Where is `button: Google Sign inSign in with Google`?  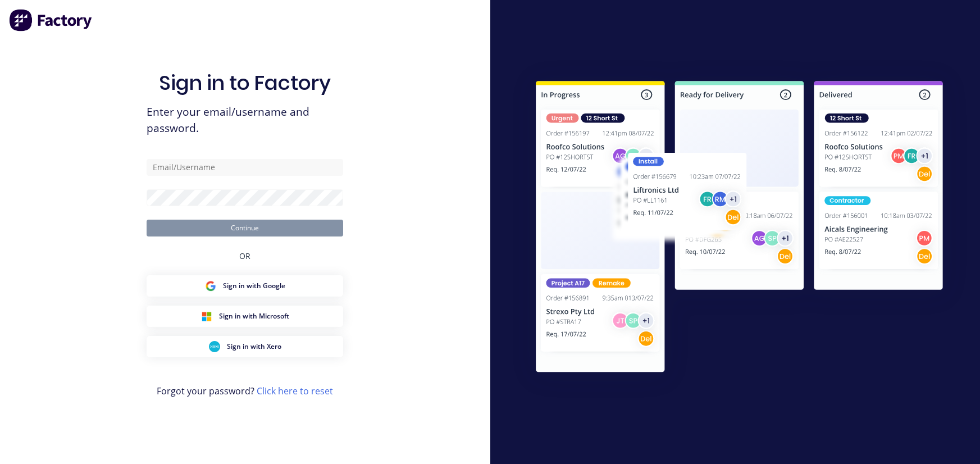 button: Google Sign inSign in with Google is located at coordinates (245, 286).